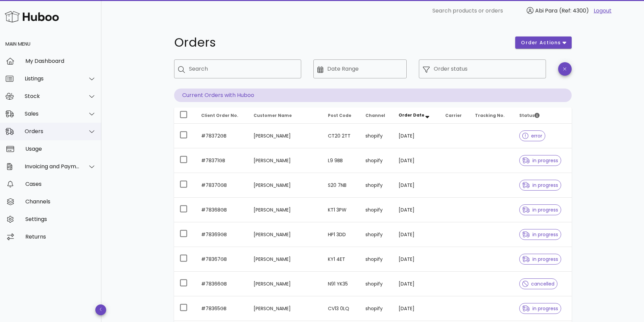 This screenshot has height=322, width=644. What do you see at coordinates (341, 186) in the screenshot?
I see `td: S20 7NB` at bounding box center [341, 186].